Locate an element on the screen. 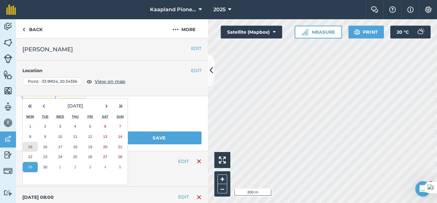 Image resolution: width=437 pixels, height=203 pixels. button: 5 September 2025 is located at coordinates (90, 126).